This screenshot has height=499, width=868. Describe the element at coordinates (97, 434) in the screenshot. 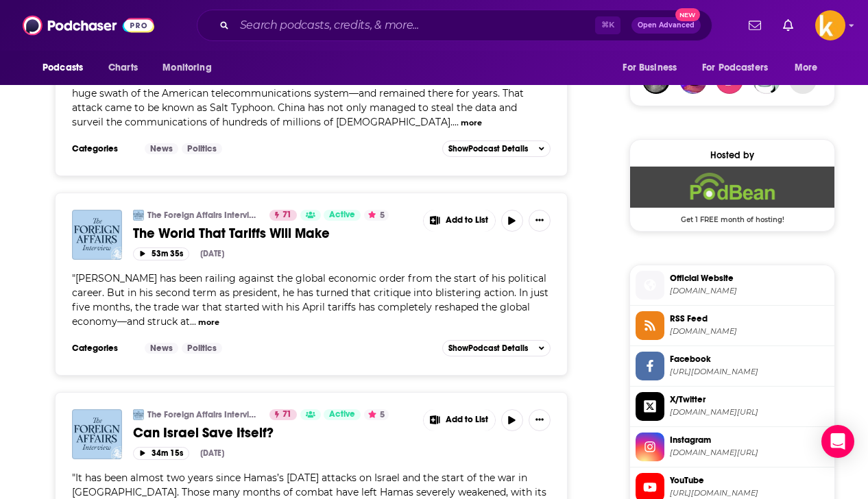

I see `img: Can Israel Save Itself?` at that location.